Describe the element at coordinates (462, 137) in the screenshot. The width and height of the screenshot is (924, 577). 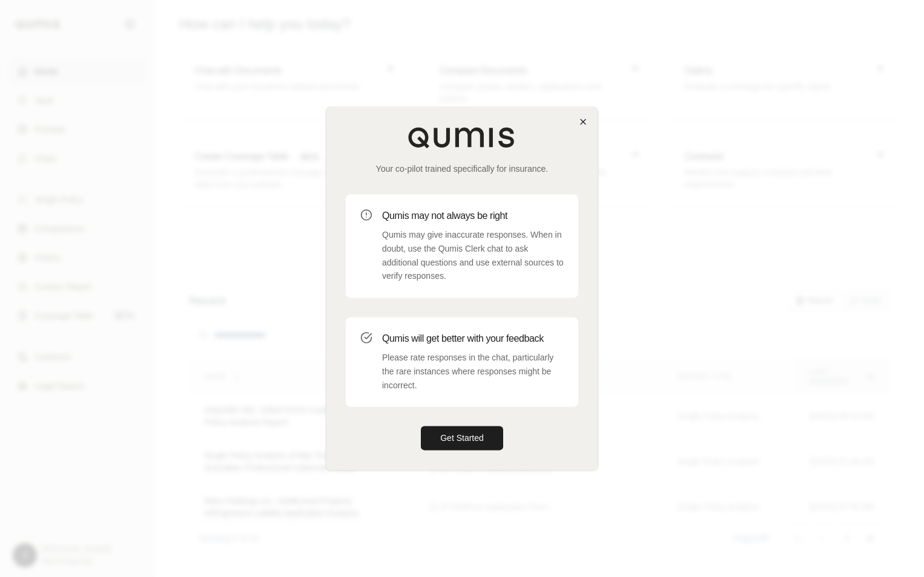
I see `img: Qumis Logo` at that location.